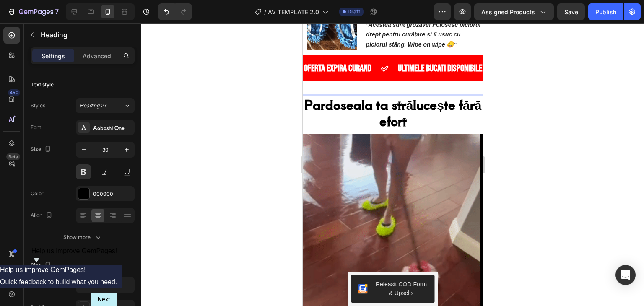  Describe the element at coordinates (56, 12) in the screenshot. I see `p: 7` at that location.